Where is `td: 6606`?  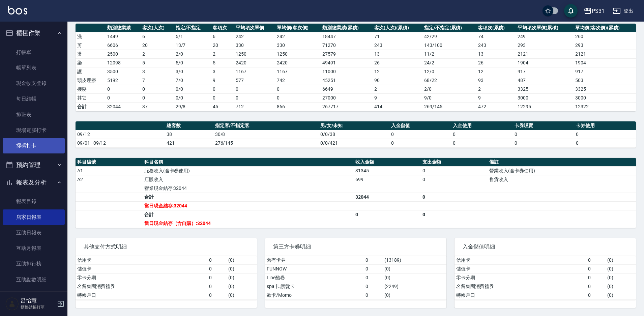
td: 6606 is located at coordinates (123, 45).